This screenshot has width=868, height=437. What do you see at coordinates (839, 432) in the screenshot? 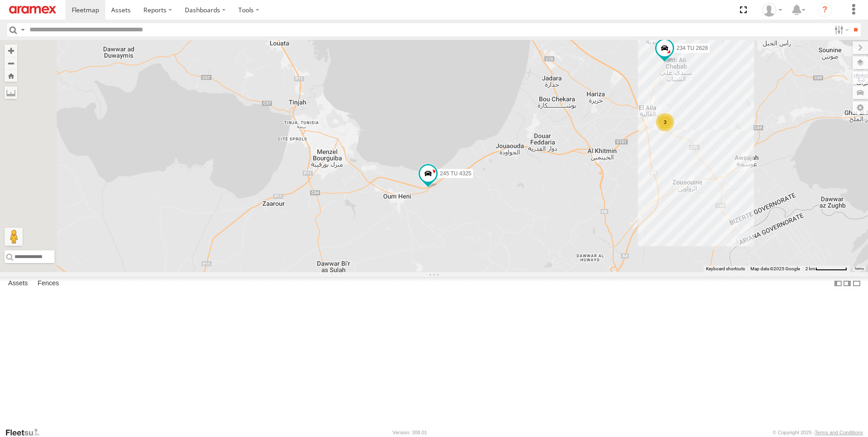
I see `a: Terms and Conditions` at bounding box center [839, 432].